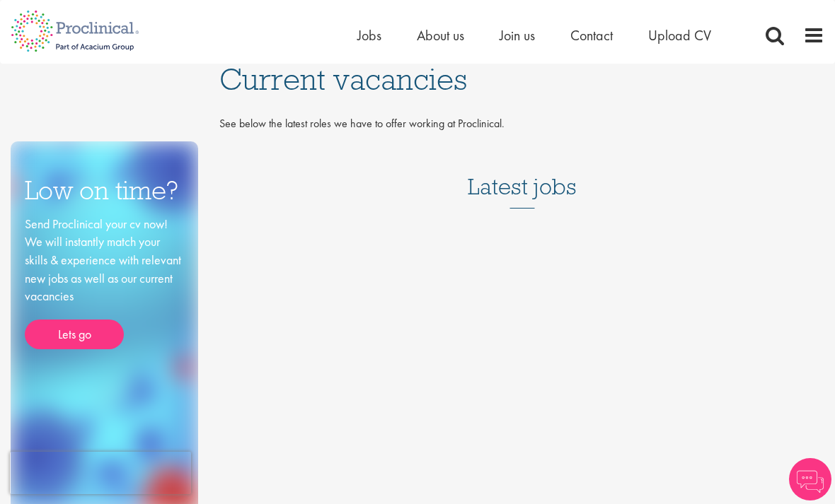  I want to click on div: Send Proclinical your cv now! We will instantly match your skills & experience with relevant new ..., so click(104, 282).